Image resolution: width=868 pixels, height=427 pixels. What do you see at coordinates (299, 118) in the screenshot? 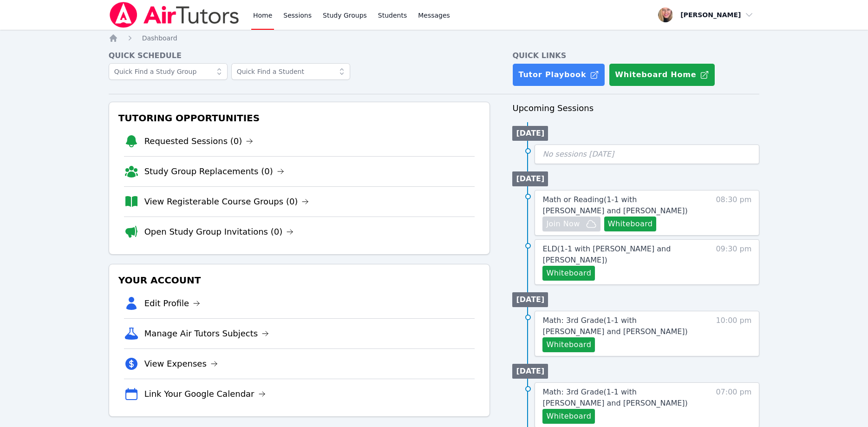
I see `h3: Tutoring Opportunities` at bounding box center [299, 118].